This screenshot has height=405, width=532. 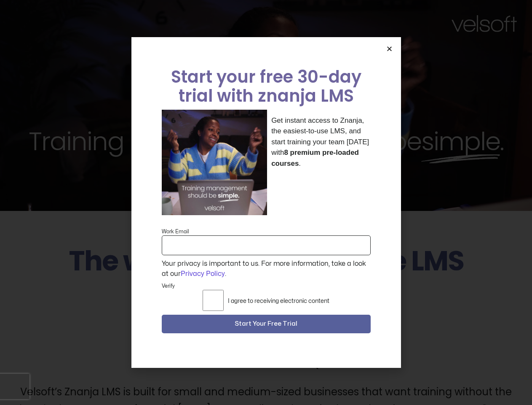 I want to click on label: Work Email, so click(x=175, y=232).